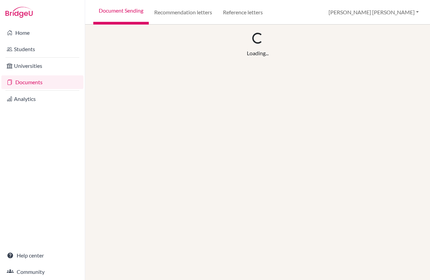 The width and height of the screenshot is (430, 280). What do you see at coordinates (42, 82) in the screenshot?
I see `a: Documents` at bounding box center [42, 82].